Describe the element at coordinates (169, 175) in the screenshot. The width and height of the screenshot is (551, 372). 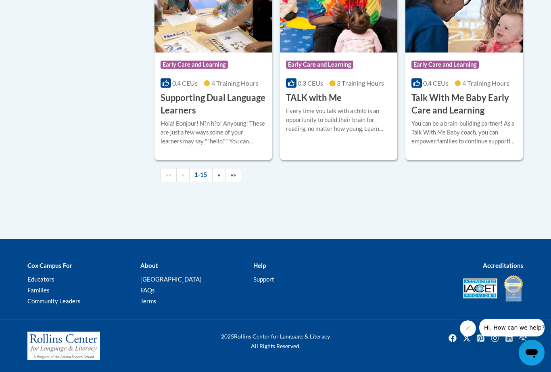
I see `a: Begining` at that location.